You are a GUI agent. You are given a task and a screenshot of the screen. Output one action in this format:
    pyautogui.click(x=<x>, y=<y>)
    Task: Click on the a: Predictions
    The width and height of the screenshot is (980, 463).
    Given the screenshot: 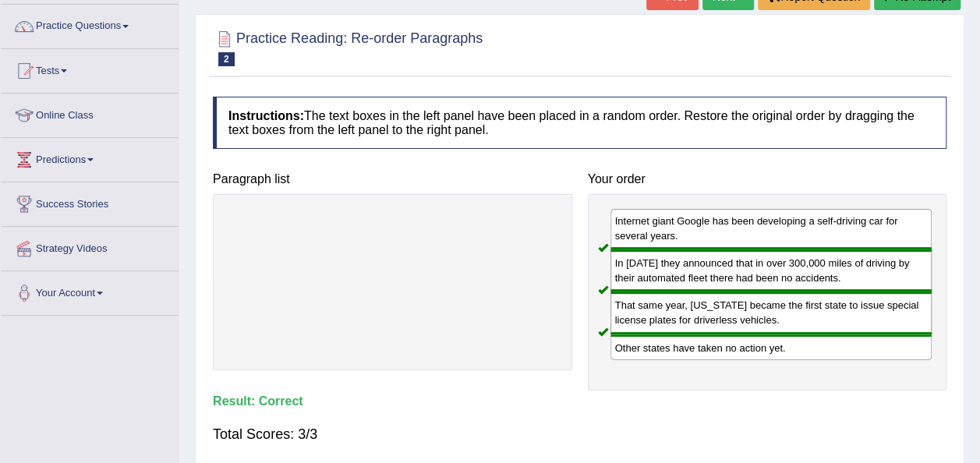 What is the action you would take?
    pyautogui.click(x=90, y=158)
    